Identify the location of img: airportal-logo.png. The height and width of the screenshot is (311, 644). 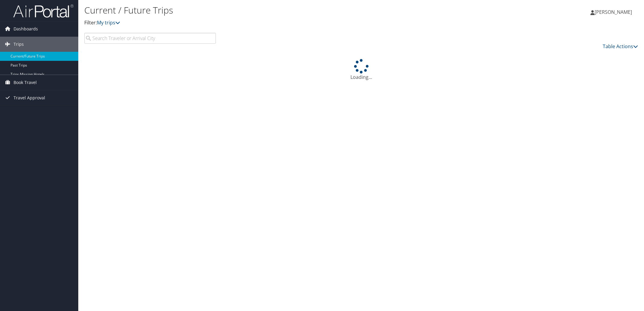
(43, 11).